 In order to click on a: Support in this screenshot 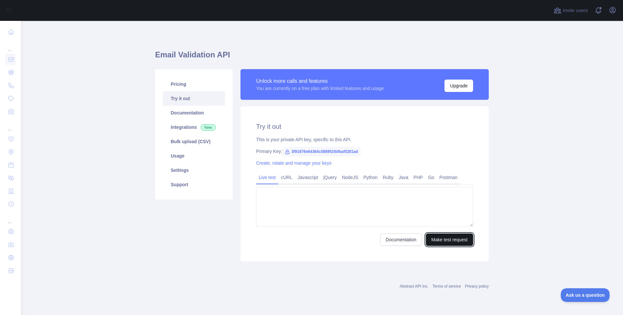, I will do `click(194, 185)`.